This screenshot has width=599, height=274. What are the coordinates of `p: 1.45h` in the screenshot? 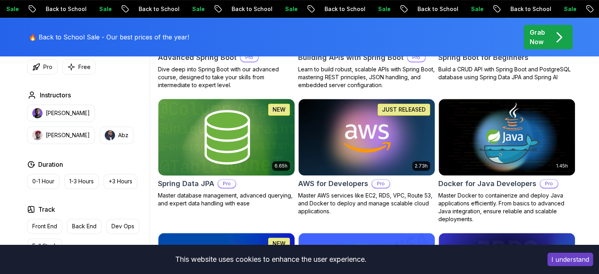 It's located at (562, 166).